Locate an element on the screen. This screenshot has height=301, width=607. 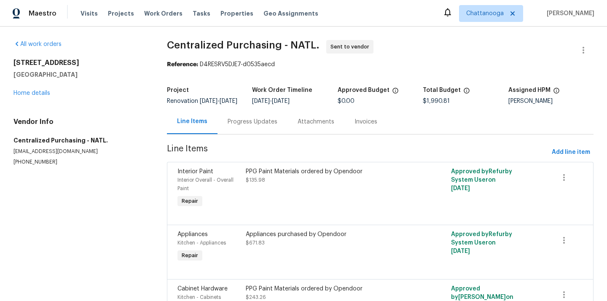
b: Reference: is located at coordinates (183, 65).